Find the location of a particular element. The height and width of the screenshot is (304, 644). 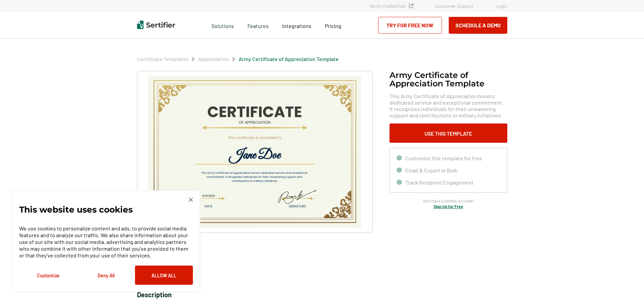

span: Don’t have a Sertifier account? is located at coordinates (448, 201).